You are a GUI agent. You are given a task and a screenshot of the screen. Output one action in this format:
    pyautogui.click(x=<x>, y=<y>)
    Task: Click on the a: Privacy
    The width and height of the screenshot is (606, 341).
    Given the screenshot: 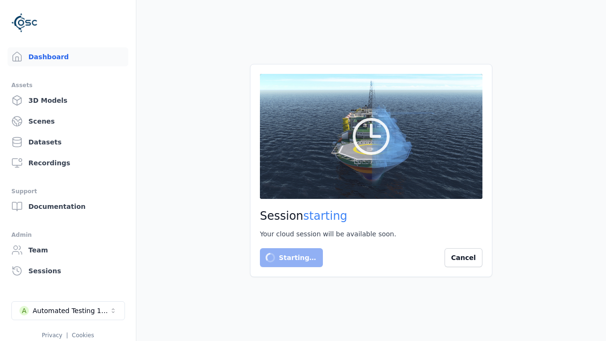 What is the action you would take?
    pyautogui.click(x=52, y=335)
    